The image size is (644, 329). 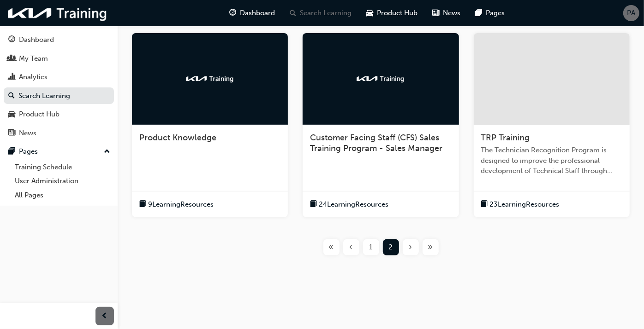 What do you see at coordinates (370, 247) in the screenshot?
I see `span: 1` at bounding box center [370, 247].